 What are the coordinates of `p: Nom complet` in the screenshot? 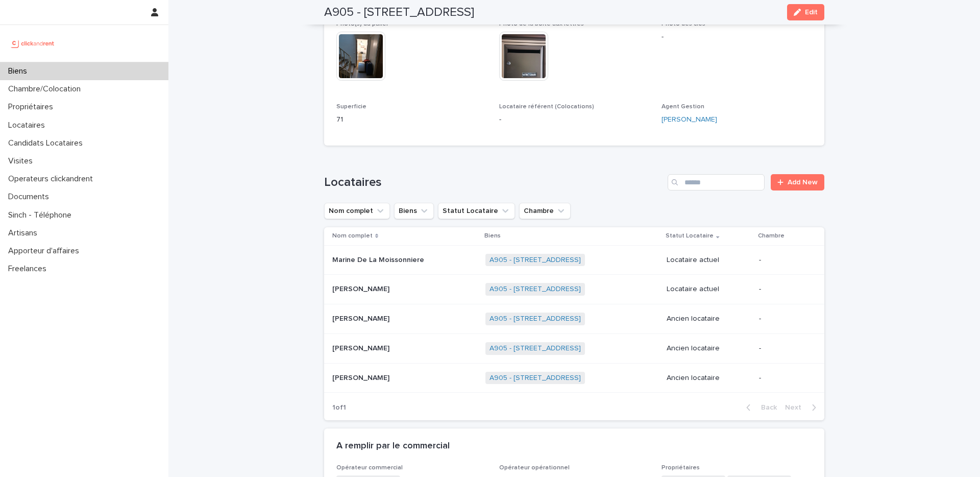 It's located at (352, 236).